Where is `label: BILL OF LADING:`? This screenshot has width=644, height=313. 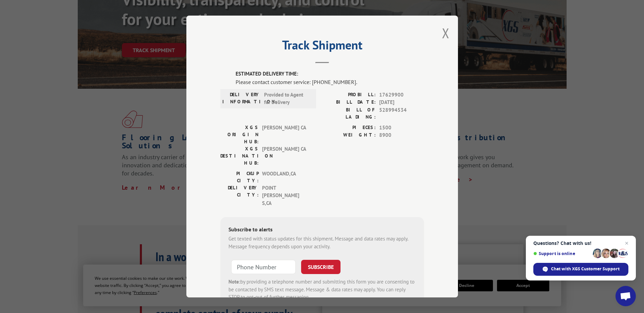 label: BILL OF LADING: is located at coordinates (349, 114).